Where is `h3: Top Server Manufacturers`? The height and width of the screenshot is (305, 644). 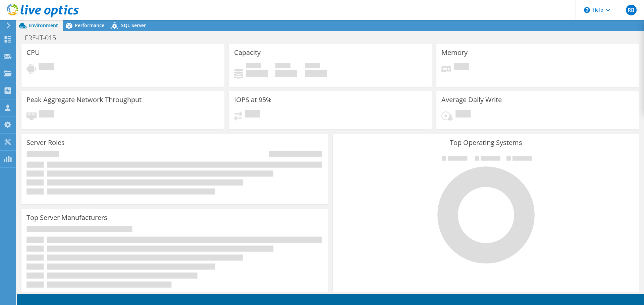
h3: Top Server Manufacturers is located at coordinates (67, 218).